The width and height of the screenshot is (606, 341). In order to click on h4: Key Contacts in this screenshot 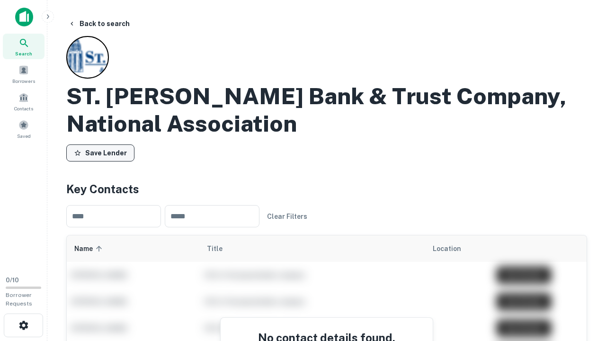, I will do `click(327, 189)`.